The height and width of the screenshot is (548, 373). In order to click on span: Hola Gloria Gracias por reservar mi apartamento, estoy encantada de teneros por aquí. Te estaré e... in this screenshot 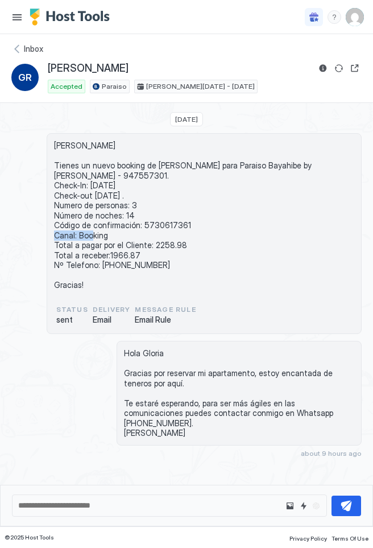, I will do `click(239, 393)`.